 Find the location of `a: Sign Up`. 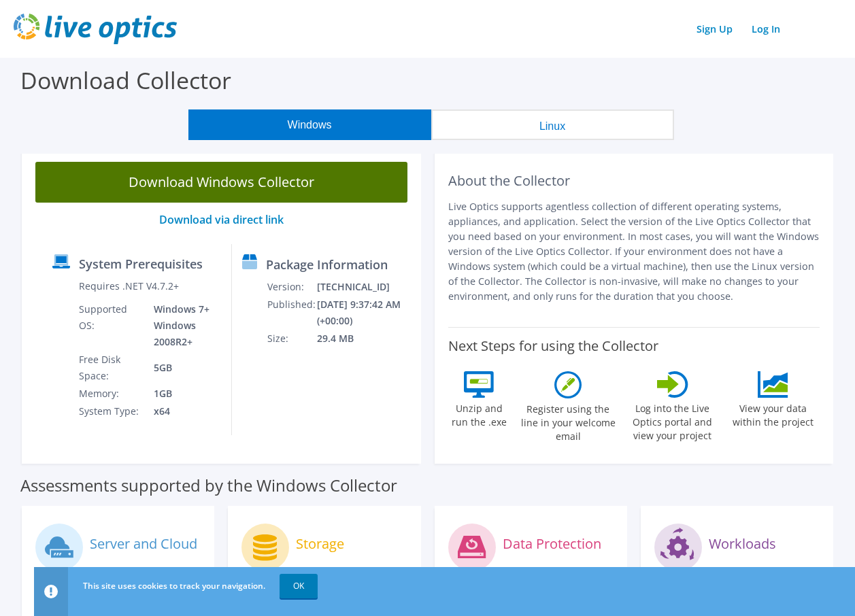

a: Sign Up is located at coordinates (714, 29).